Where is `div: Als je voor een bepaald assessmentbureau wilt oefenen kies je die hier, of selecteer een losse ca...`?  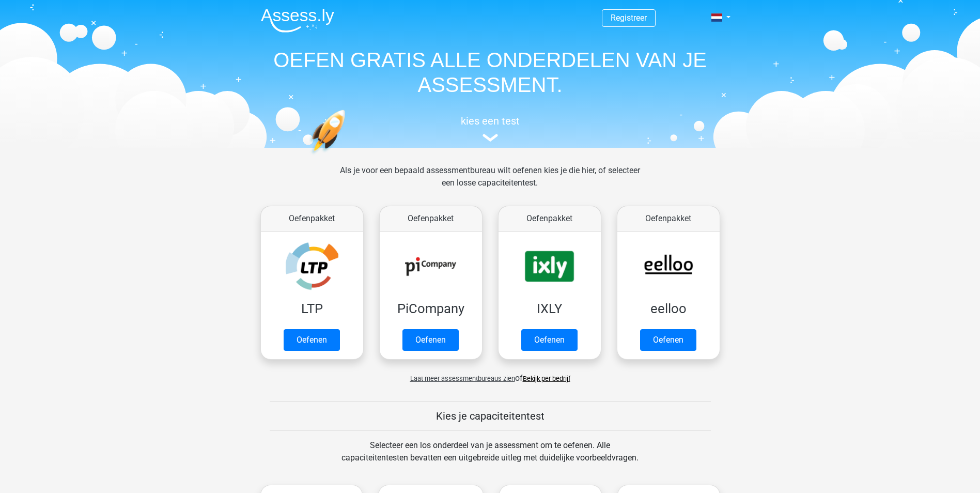 div: Als je voor een bepaald assessmentbureau wilt oefenen kies je die hier, of selecteer een losse ca... is located at coordinates (490, 183).